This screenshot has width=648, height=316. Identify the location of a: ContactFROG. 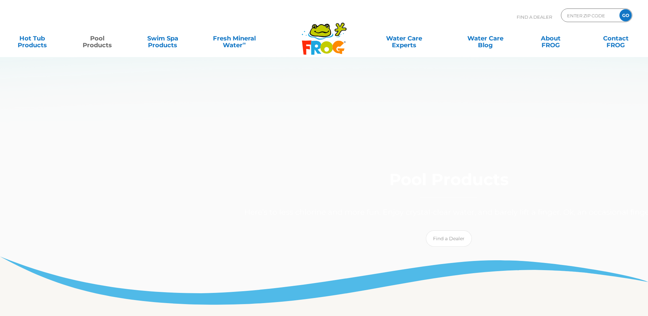
(616, 38).